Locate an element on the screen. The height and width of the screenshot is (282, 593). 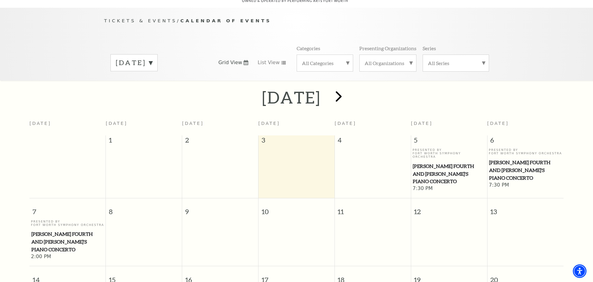
span: 1 is located at coordinates (144, 142).